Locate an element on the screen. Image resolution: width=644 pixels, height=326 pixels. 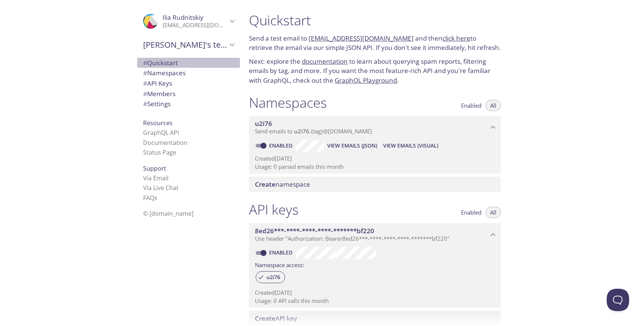
label: Namespace access: is located at coordinates (279, 264).